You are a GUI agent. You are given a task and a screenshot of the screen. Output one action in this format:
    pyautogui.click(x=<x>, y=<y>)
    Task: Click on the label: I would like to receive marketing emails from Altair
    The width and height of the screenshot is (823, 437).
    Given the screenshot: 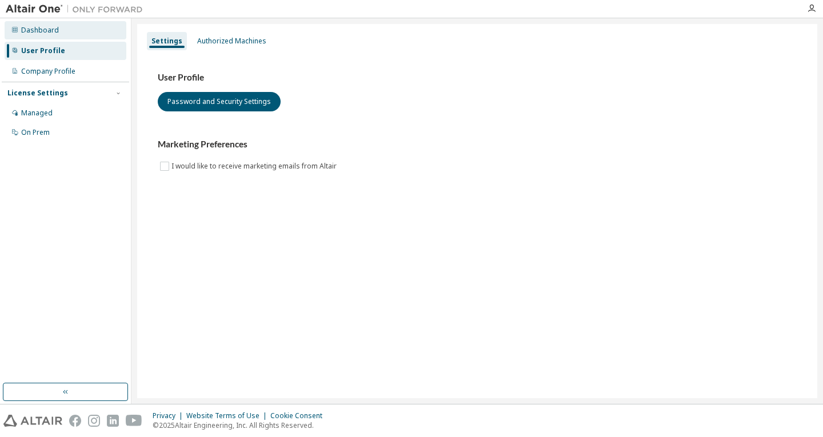 What is the action you would take?
    pyautogui.click(x=255, y=166)
    